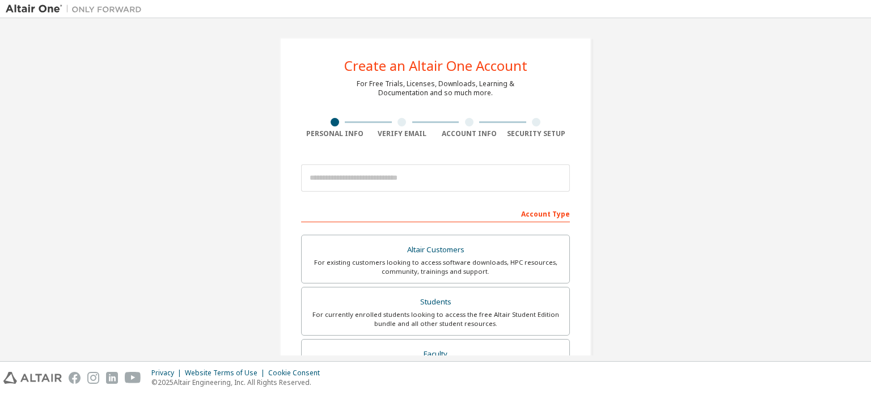 The width and height of the screenshot is (871, 394). What do you see at coordinates (435, 319) in the screenshot?
I see `div: For currently enrolled students looking to access the free Altair Student Edition bundle and all ...` at bounding box center [435, 319].